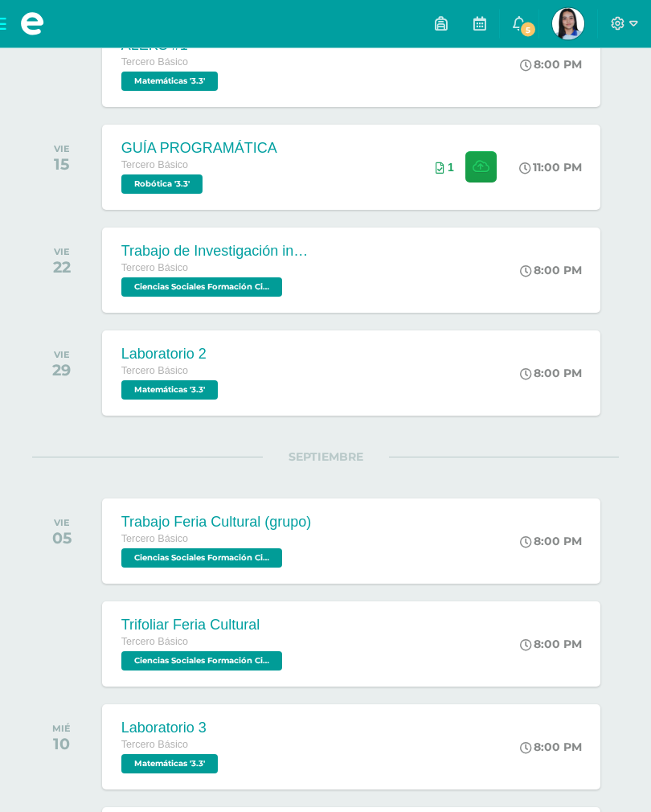 The width and height of the screenshot is (651, 812). Describe the element at coordinates (61, 729) in the screenshot. I see `div: MIÉ` at that location.